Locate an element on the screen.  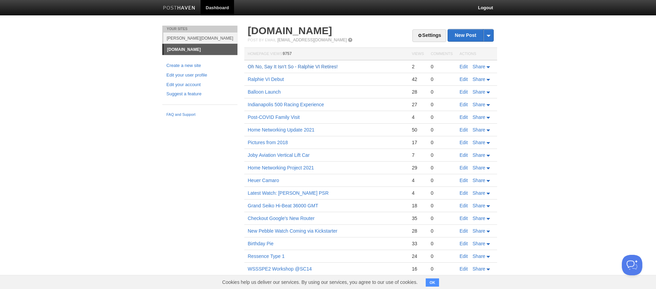
a: New Pebble Watch Coming via Kickstarter is located at coordinates (292, 231).